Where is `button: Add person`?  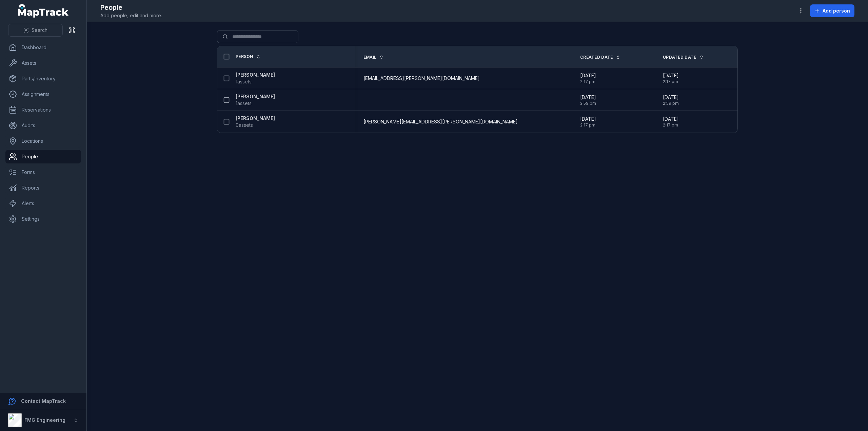 button: Add person is located at coordinates (832, 11).